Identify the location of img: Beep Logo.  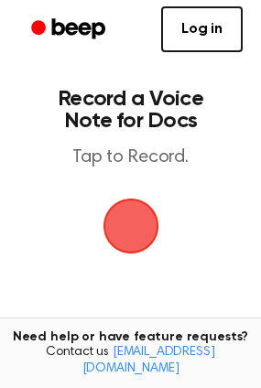
(131, 226).